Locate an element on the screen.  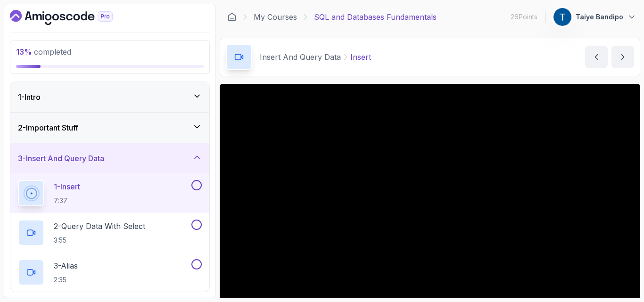
p: 2 - Query Data With Select is located at coordinates (100, 226).